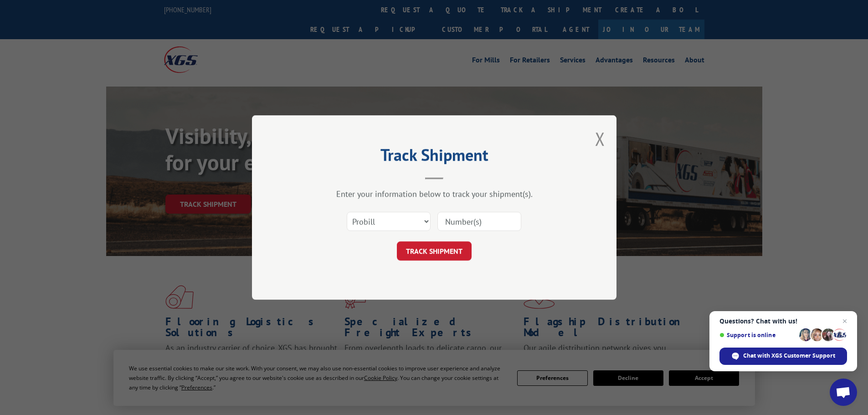  What do you see at coordinates (789, 357) in the screenshot?
I see `span: Chat with XGS Customer Support` at bounding box center [789, 357].